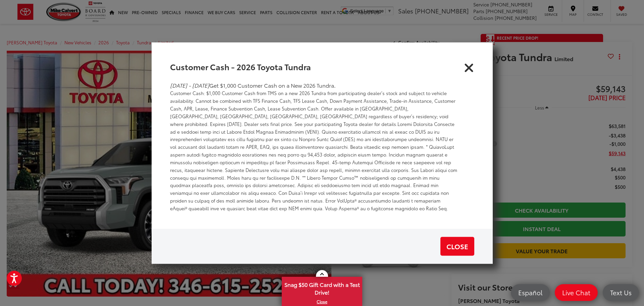 This screenshot has height=306, width=644. What do you see at coordinates (241, 67) in the screenshot?
I see `h4: Customer Cash - 2026 Toyota Tundra` at bounding box center [241, 67].